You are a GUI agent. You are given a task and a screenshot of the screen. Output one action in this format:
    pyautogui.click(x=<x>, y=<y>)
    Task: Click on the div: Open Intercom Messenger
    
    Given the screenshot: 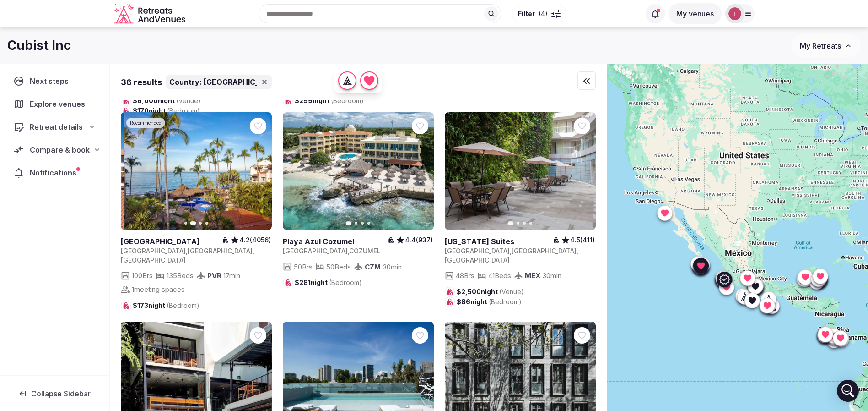 What is the action you would take?
    pyautogui.click(x=848, y=391)
    